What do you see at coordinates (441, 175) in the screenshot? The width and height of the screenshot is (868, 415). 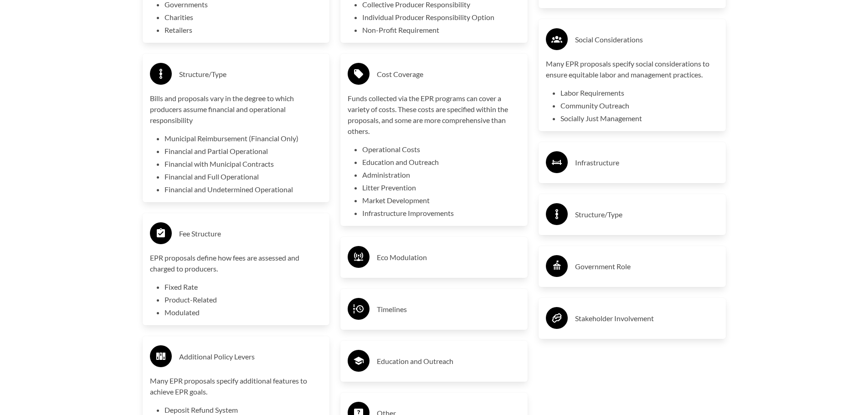 I see `li: Administration` at bounding box center [441, 175].